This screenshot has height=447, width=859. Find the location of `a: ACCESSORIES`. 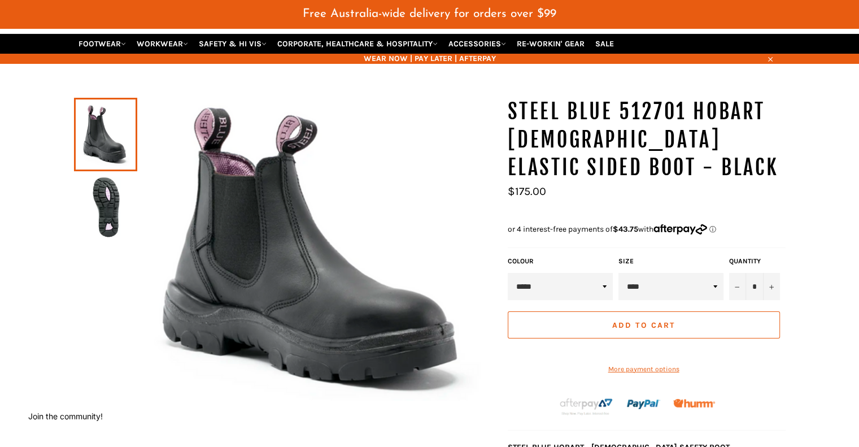

a: ACCESSORIES is located at coordinates (477, 43).